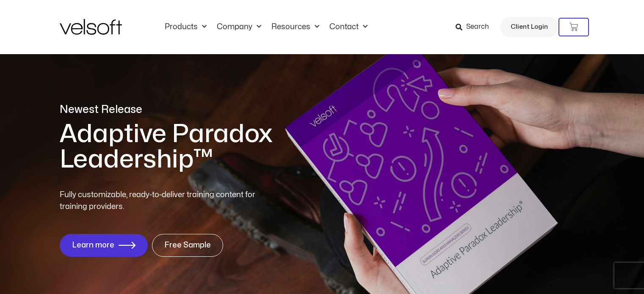  What do you see at coordinates (93, 245) in the screenshot?
I see `span: Learn more` at bounding box center [93, 245].